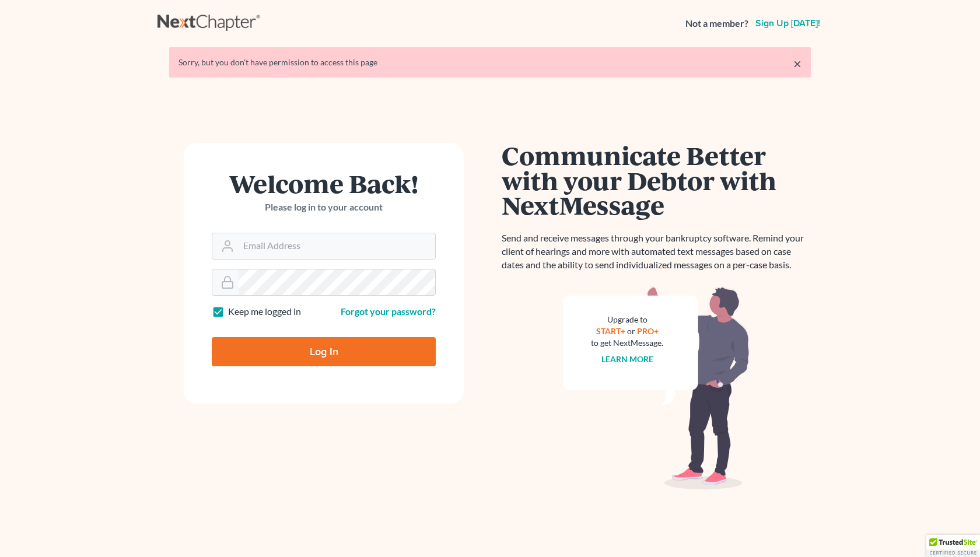  I want to click on strong: Not a member?, so click(717, 24).